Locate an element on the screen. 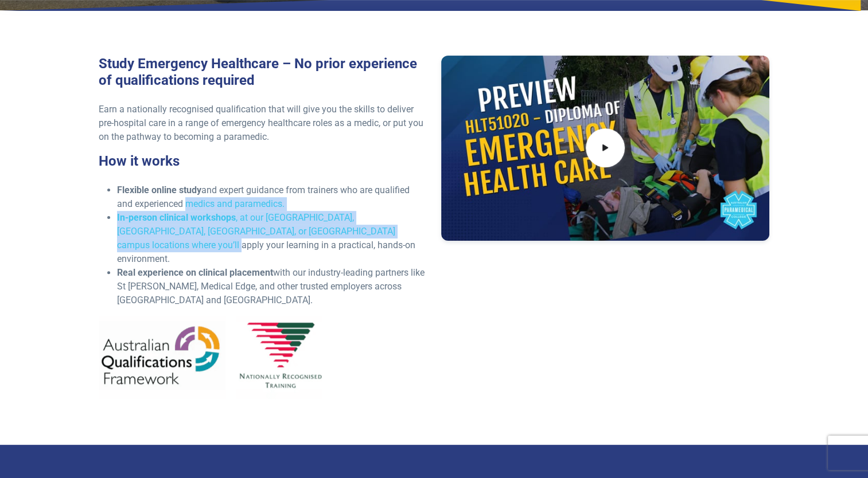  strong: In-person clinical workshops is located at coordinates (176, 217).